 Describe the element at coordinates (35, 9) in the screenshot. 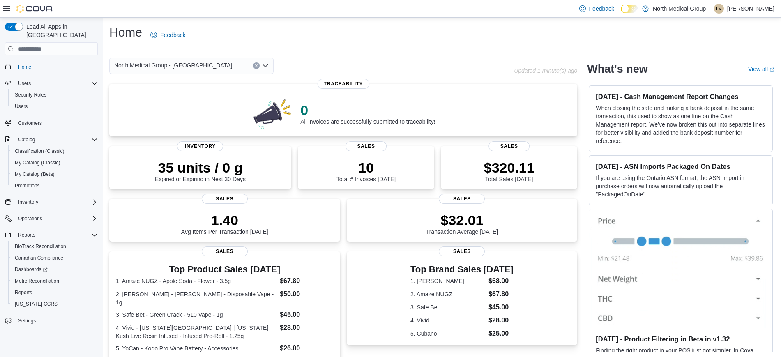

I see `img: Cova` at that location.